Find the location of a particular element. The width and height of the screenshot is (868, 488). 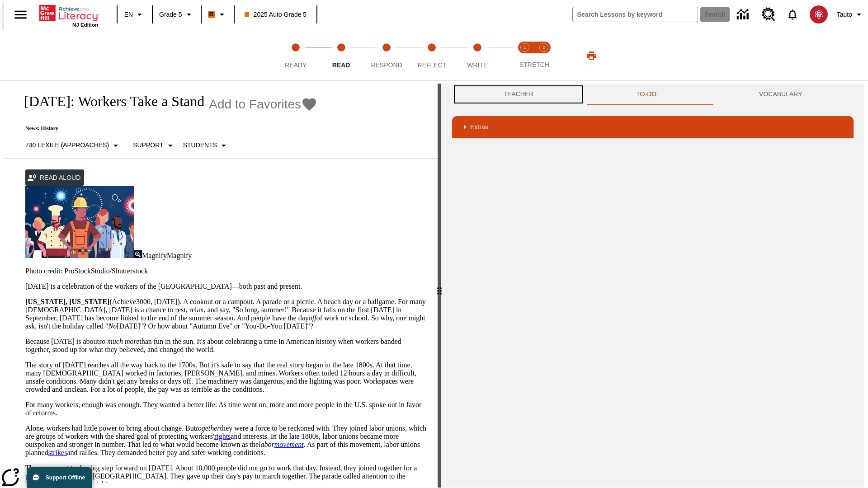

span: Read is located at coordinates (341, 65).